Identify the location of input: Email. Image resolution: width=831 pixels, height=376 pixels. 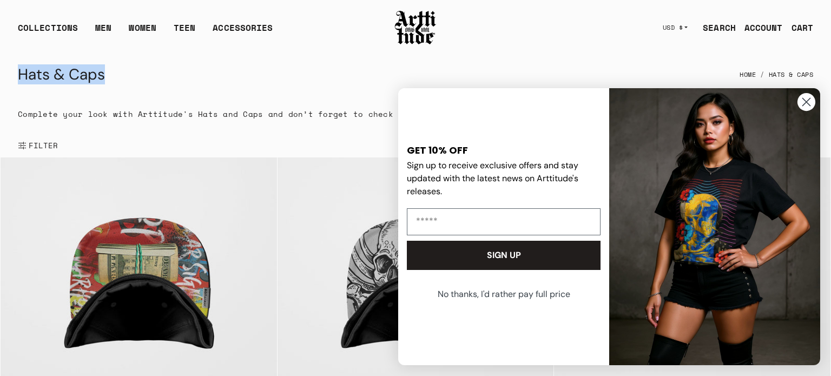
(504, 222).